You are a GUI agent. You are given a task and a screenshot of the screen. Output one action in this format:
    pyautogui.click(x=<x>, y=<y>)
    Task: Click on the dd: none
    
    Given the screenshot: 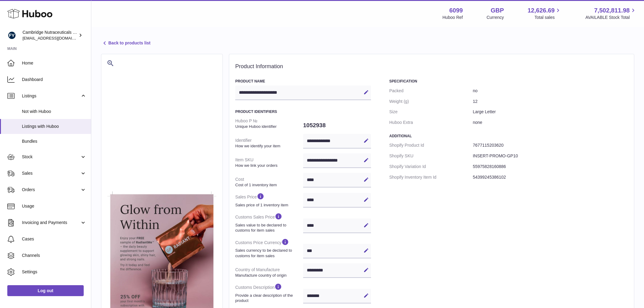 What is the action you would take?
    pyautogui.click(x=550, y=122)
    